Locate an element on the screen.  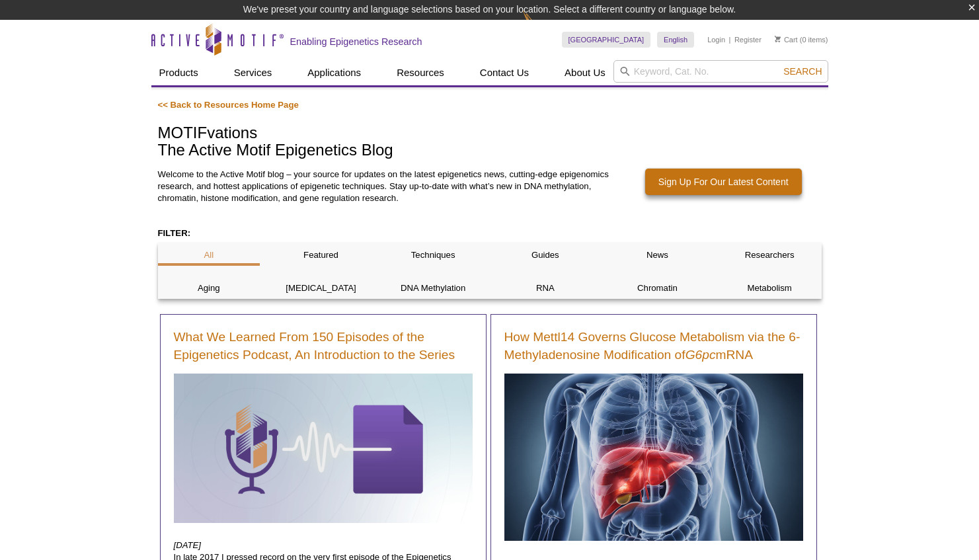
p: Welcome to the Active Motif blog – your source for updates on the latest epigenetics news, cuttin... is located at coordinates (387, 187).